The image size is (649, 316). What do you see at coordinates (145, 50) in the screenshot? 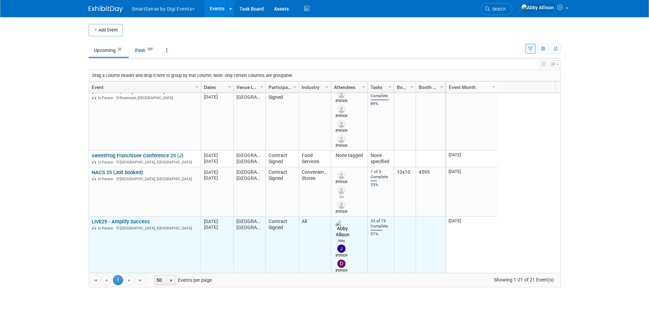
I see `a: Past107` at bounding box center [145, 50].